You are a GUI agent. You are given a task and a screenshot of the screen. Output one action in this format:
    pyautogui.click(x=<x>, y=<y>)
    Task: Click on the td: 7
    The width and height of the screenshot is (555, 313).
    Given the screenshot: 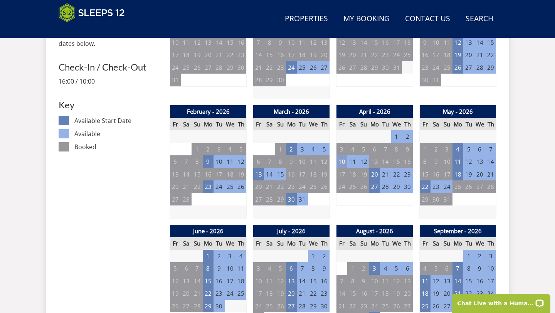 What is the action you would take?
    pyautogui.click(x=259, y=42)
    